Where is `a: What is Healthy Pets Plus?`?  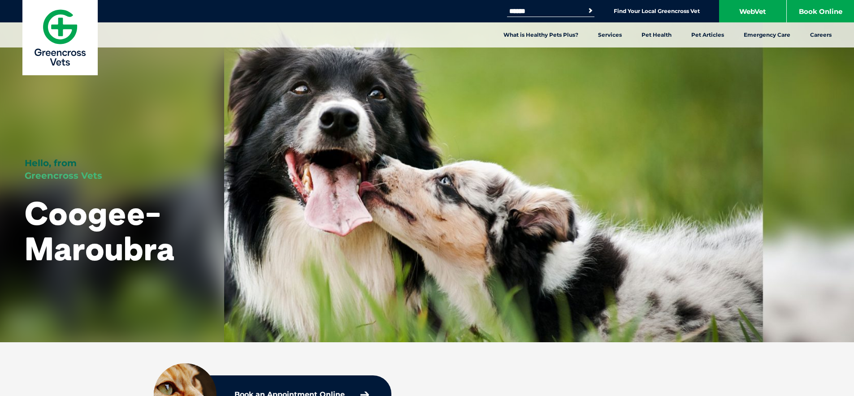
a: What is Healthy Pets Plus? is located at coordinates (541, 35).